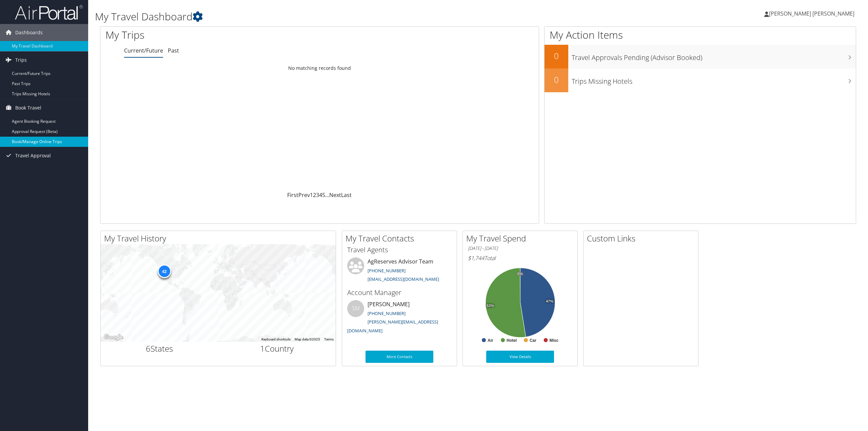 Image resolution: width=868 pixels, height=431 pixels. I want to click on span: 1, so click(262, 348).